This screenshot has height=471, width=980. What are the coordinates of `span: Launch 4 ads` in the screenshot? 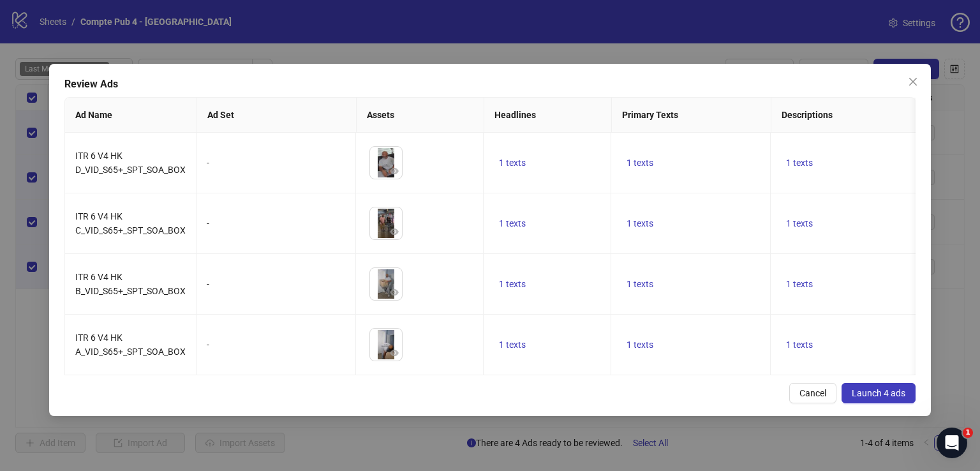 It's located at (879, 394).